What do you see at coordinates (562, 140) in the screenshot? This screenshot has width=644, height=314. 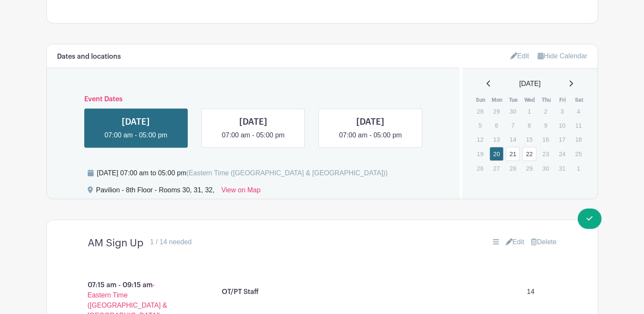 I see `p: 17` at bounding box center [562, 140].